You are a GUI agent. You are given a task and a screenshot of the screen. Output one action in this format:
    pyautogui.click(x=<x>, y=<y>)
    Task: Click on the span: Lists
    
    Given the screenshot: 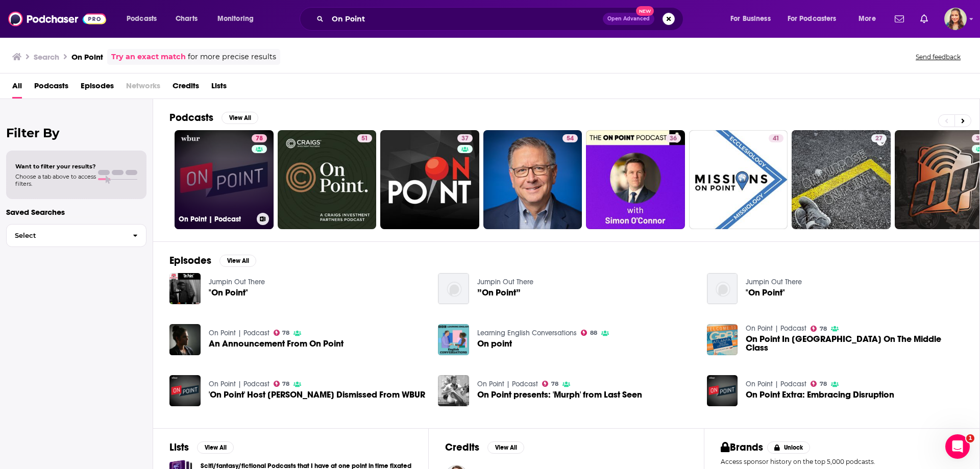 What is the action you would take?
    pyautogui.click(x=219, y=88)
    